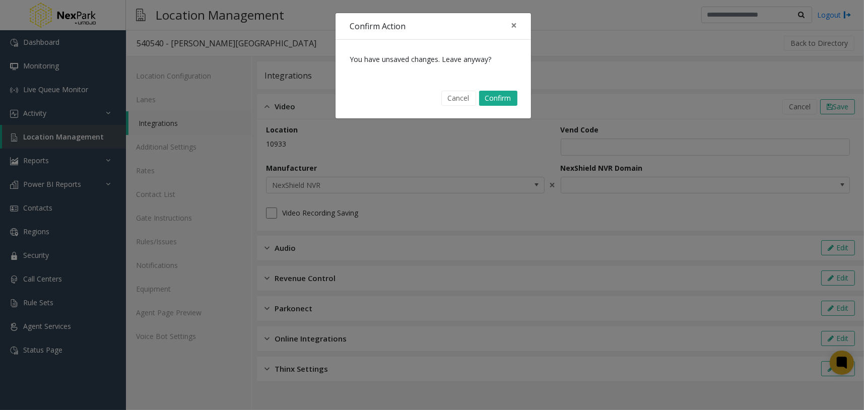 The height and width of the screenshot is (410, 864). Describe the element at coordinates (377, 26) in the screenshot. I see `h4: Confirm Action` at that location.